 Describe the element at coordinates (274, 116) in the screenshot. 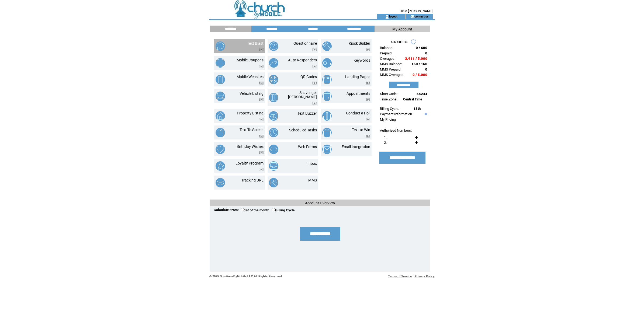

I see `img: text-buzzer.png` at that location.